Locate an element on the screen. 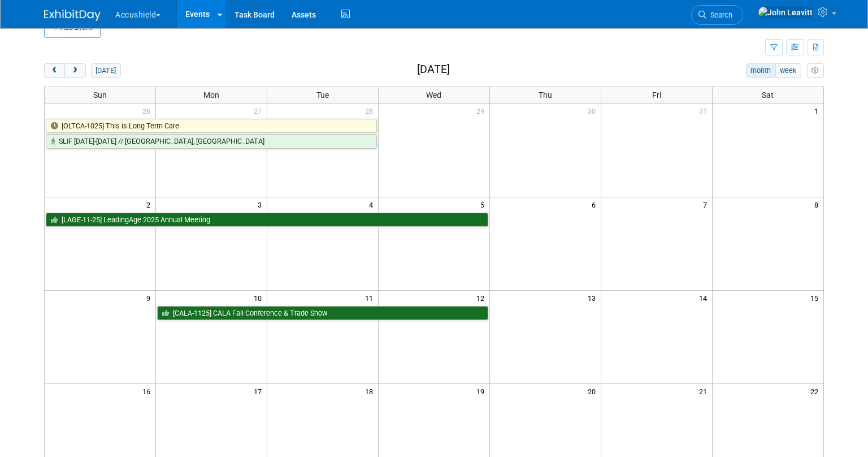  span: 28 is located at coordinates (371, 110).